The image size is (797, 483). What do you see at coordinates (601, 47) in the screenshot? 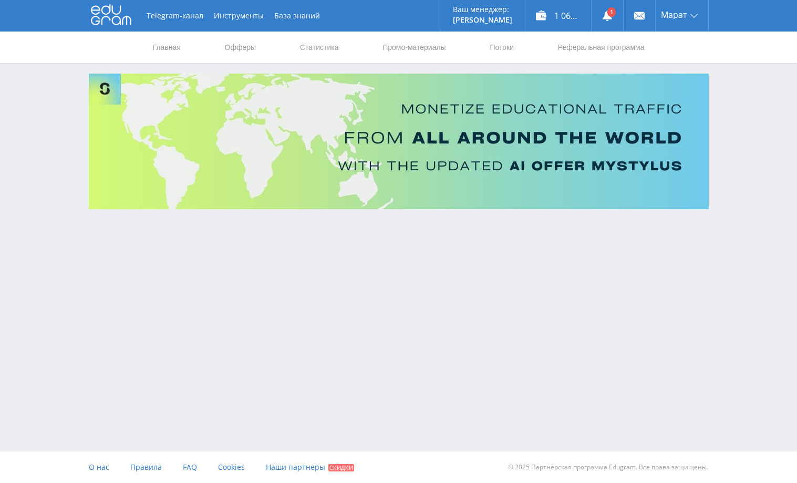
I see `a: Реферальная программа` at bounding box center [601, 47].